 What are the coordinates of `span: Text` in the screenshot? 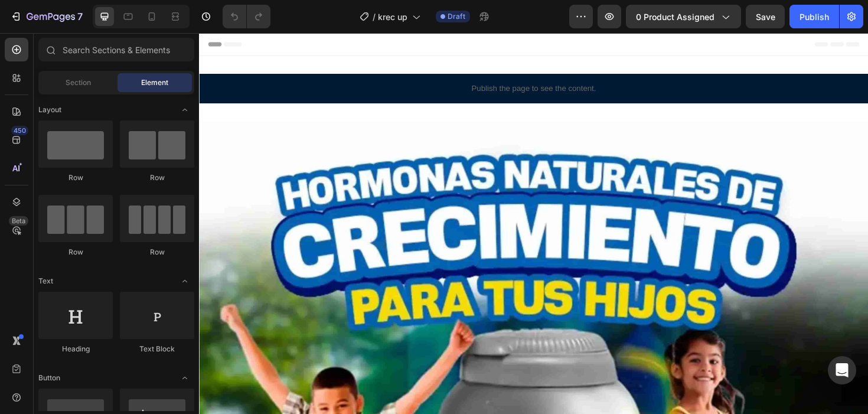 It's located at (45, 281).